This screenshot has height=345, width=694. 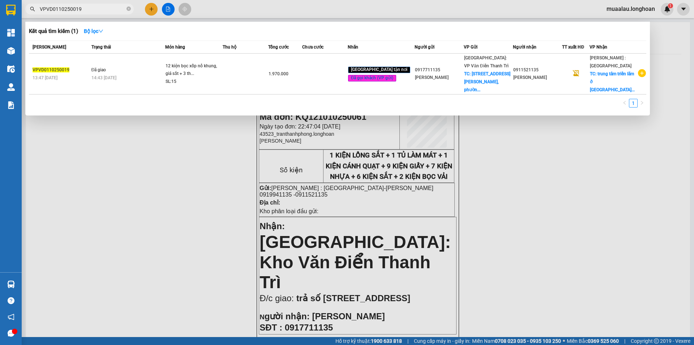 I want to click on span: Món hàng, so click(x=175, y=47).